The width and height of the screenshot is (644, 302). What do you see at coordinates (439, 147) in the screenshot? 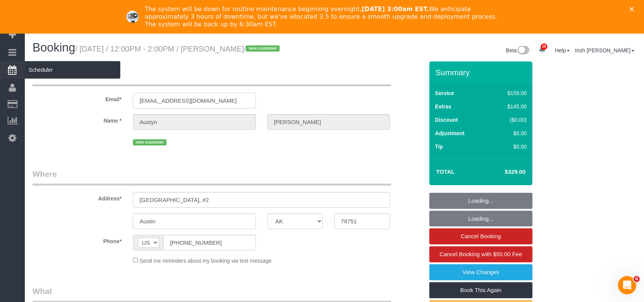
I see `label: Tip` at bounding box center [439, 147].